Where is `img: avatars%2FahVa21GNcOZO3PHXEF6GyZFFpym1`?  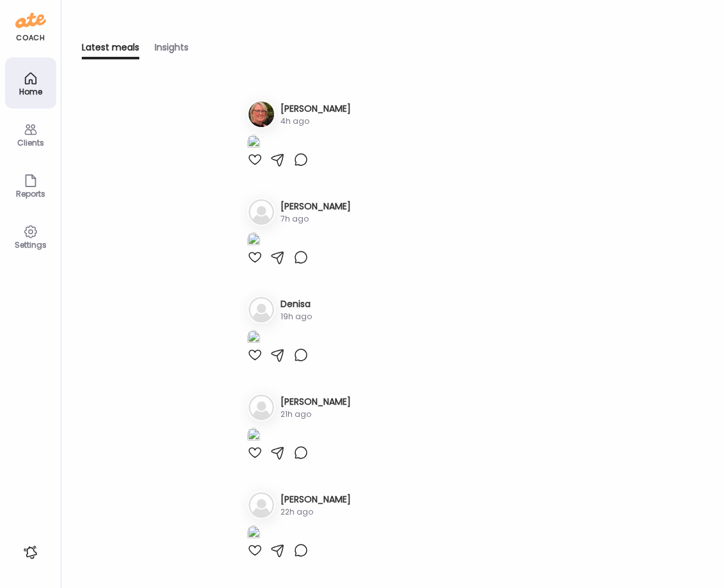 img: avatars%2FahVa21GNcOZO3PHXEF6GyZFFpym1 is located at coordinates (261, 114).